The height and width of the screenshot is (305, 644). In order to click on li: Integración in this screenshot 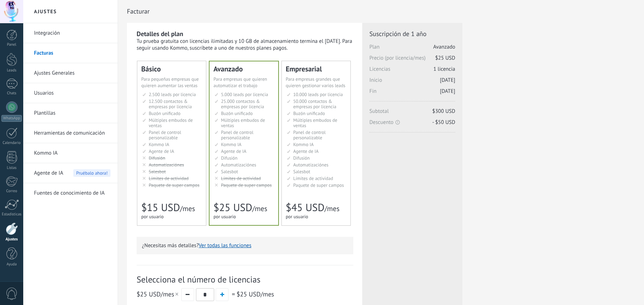, I will do `click(70, 33)`.